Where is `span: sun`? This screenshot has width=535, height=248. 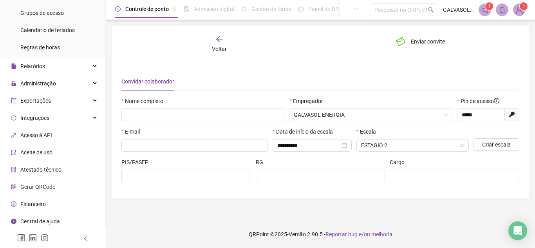
span: sun is located at coordinates (244, 9).